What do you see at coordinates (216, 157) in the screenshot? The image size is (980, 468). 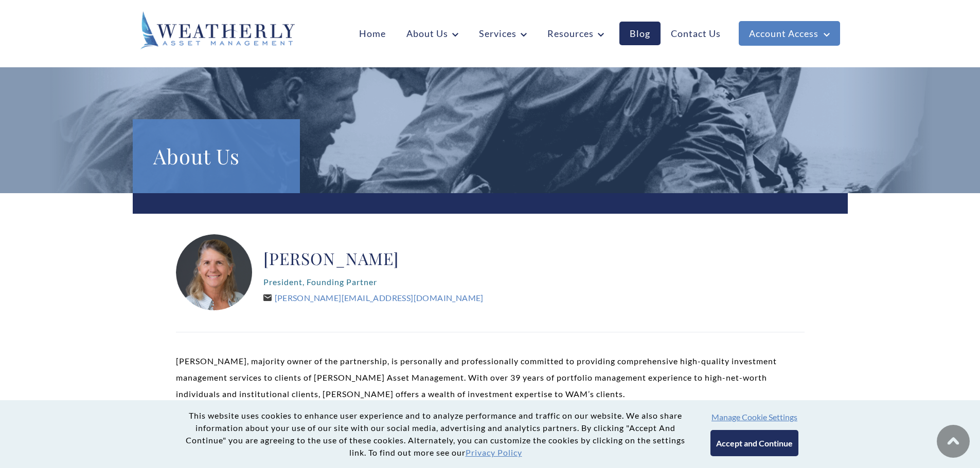 I see `h1: About Us` at bounding box center [216, 157].